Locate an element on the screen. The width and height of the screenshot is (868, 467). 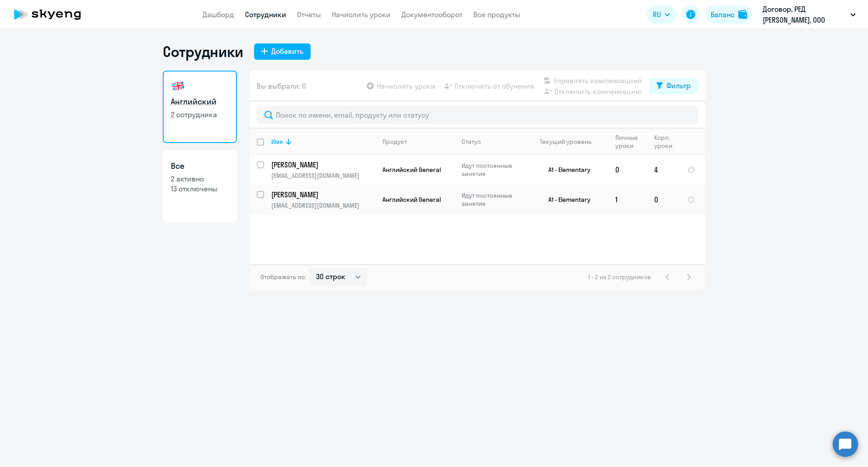
a: Все продукты is located at coordinates (497, 14).